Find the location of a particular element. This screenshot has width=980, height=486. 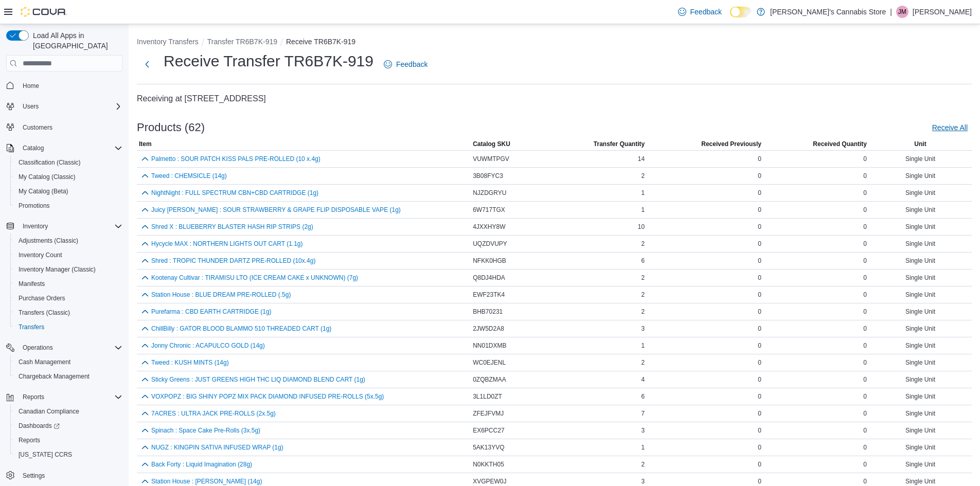

span: Receive All is located at coordinates (950, 128).